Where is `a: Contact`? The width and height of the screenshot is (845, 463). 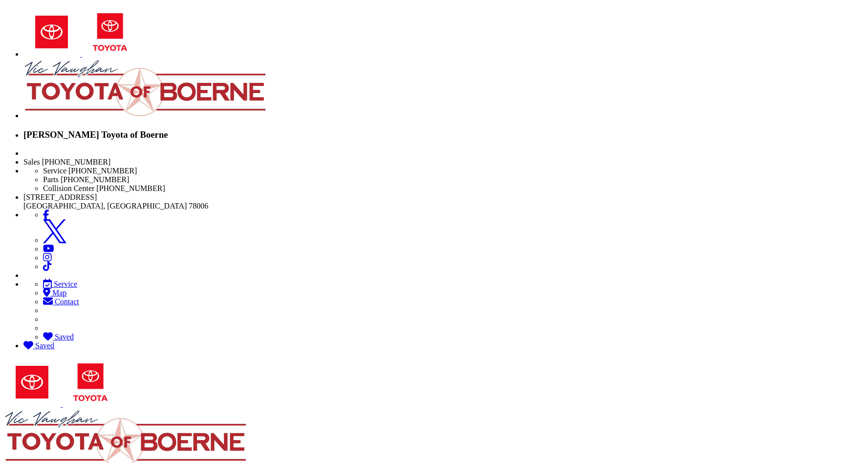 a: Contact is located at coordinates (442, 302).